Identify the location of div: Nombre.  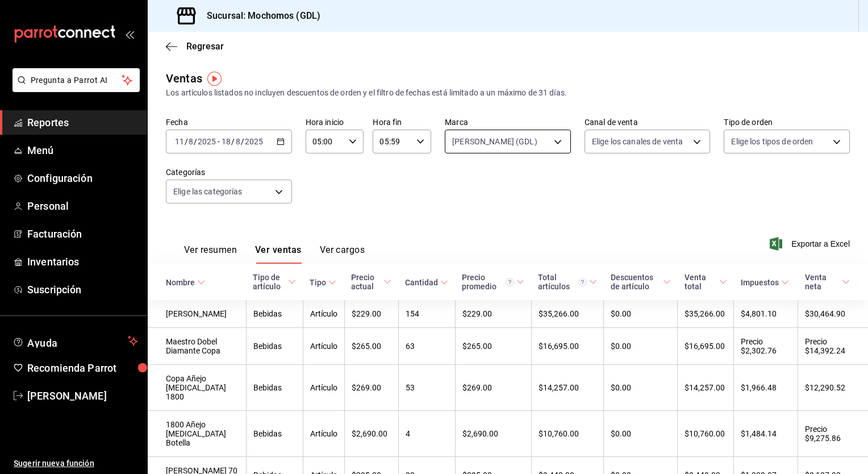
(180, 282).